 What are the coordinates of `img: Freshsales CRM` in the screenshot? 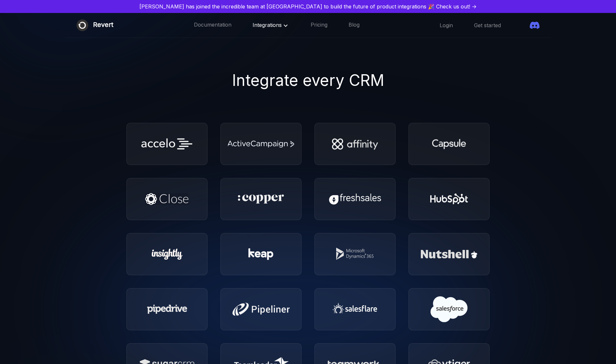 It's located at (355, 199).